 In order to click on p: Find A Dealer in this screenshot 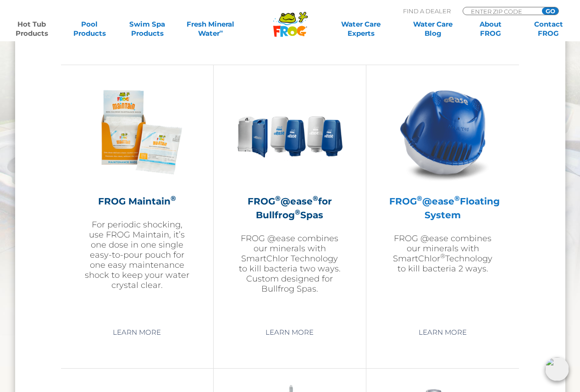, I will do `click(427, 11)`.